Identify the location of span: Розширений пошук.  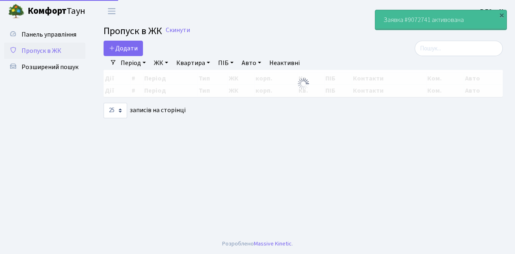
(50, 67).